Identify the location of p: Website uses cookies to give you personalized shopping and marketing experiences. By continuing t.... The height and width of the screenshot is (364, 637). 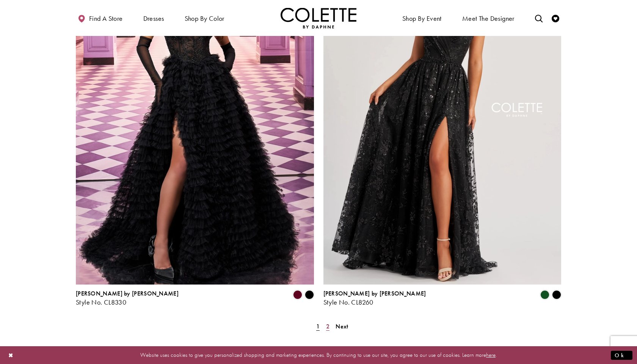
(318, 355).